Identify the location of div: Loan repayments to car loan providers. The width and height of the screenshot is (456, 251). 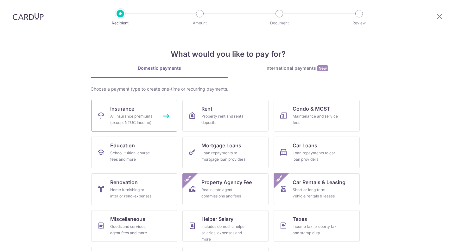
(315, 156).